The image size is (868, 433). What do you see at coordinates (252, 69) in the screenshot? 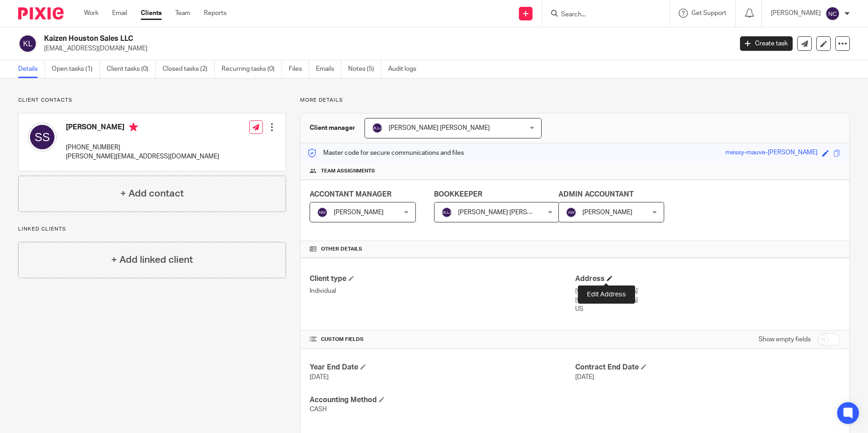
I see `a: Recurring tasks (0)` at bounding box center [252, 69].